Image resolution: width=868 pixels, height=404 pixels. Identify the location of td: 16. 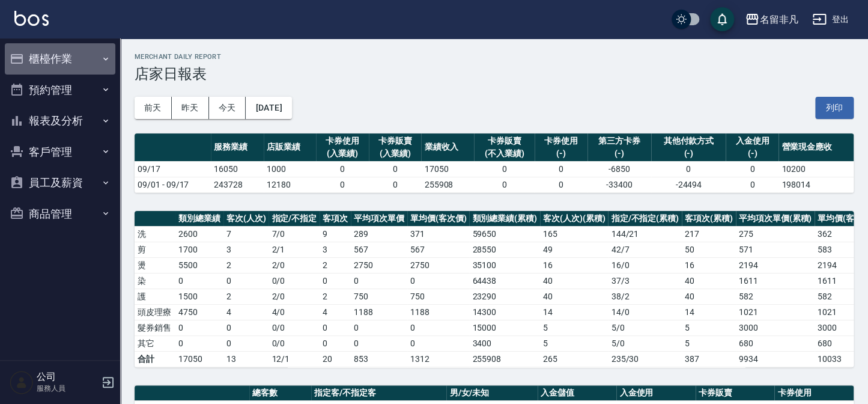
(574, 265).